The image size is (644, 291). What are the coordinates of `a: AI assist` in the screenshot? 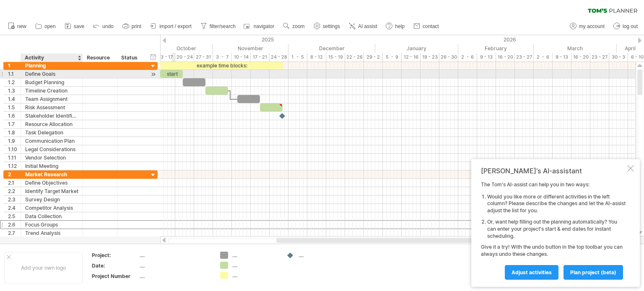 It's located at (363, 26).